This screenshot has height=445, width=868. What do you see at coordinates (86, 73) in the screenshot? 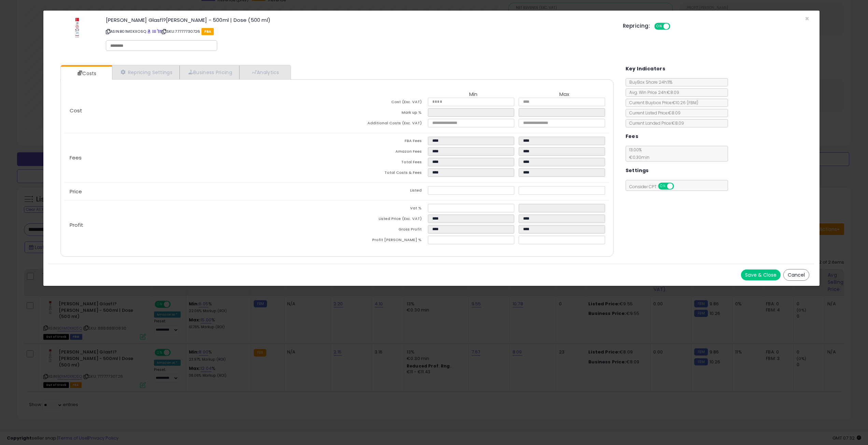
I see `a: Costs` at bounding box center [86, 73].